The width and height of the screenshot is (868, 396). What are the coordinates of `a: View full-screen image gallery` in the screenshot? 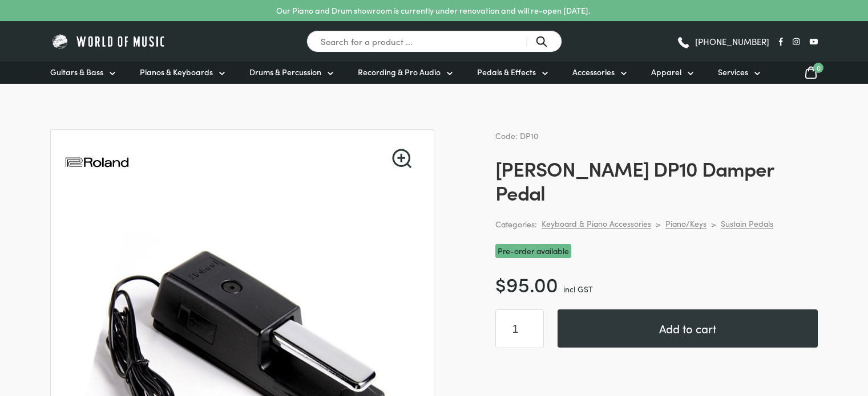 It's located at (402, 159).